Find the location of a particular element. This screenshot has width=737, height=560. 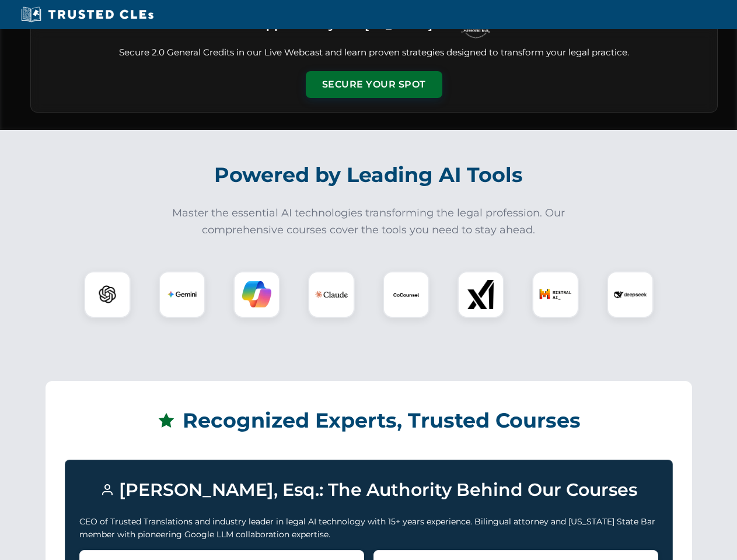

p: CEO of Trusted Translations and industry leader in legal AI technology with 15+ years experience.... is located at coordinates (369, 528).